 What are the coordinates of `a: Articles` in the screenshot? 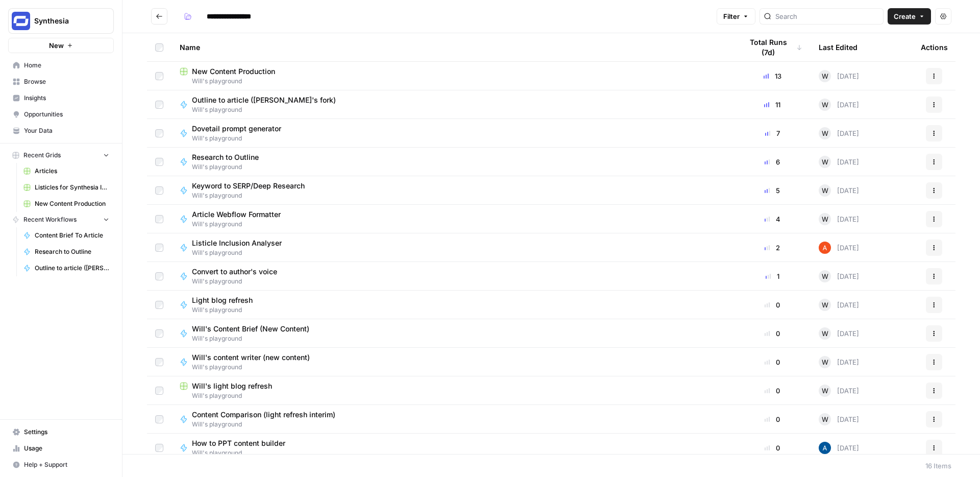 It's located at (66, 171).